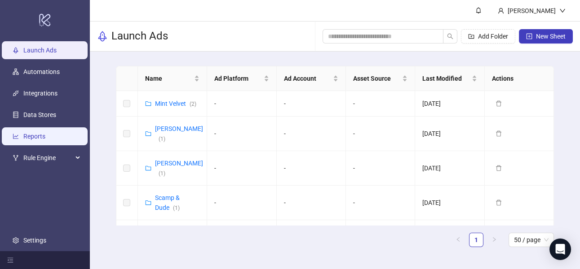 The width and height of the screenshot is (580, 269). Describe the element at coordinates (476, 240) in the screenshot. I see `li: 1` at that location.